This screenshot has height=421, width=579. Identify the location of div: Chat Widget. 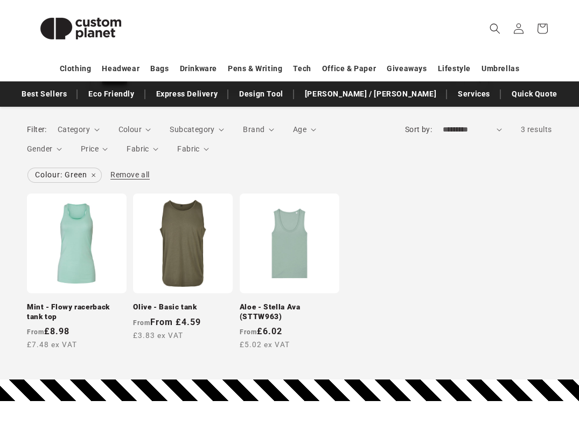
(486, 362).